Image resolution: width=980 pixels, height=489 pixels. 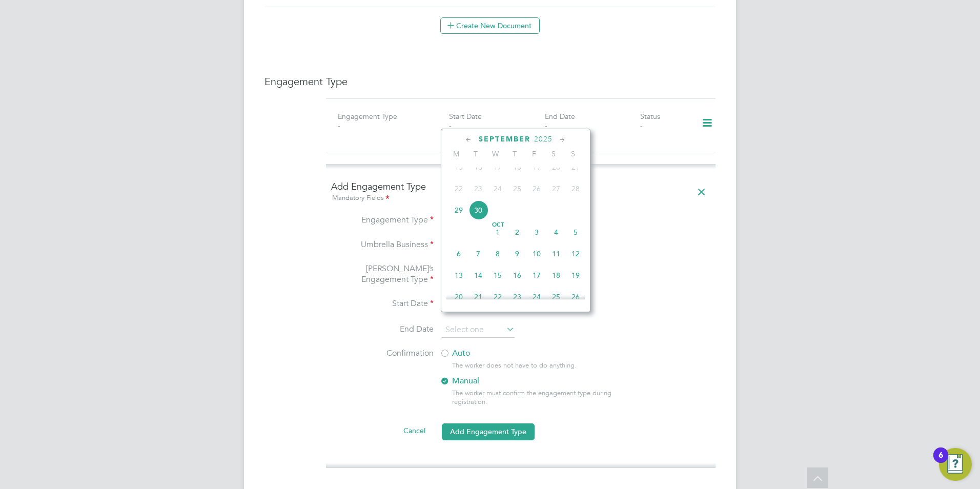 I want to click on div: The worker must confirm the engagement type during registration., so click(x=542, y=397).